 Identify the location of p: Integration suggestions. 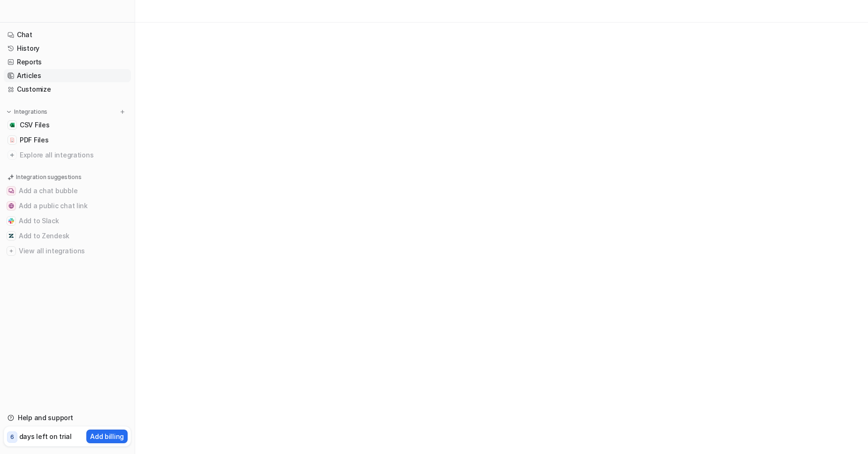
(48, 177).